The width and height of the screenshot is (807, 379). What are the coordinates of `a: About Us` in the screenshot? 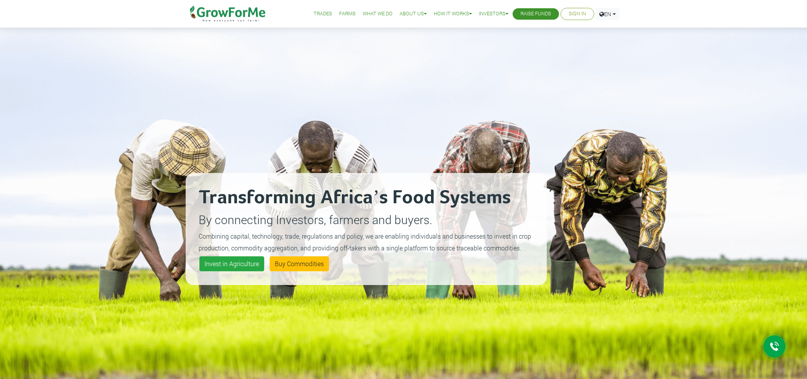 It's located at (413, 14).